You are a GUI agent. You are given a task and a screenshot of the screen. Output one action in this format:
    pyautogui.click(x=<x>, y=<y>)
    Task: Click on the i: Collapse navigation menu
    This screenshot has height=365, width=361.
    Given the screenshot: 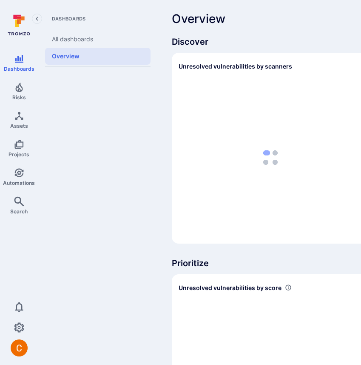 What is the action you would take?
    pyautogui.click(x=37, y=19)
    